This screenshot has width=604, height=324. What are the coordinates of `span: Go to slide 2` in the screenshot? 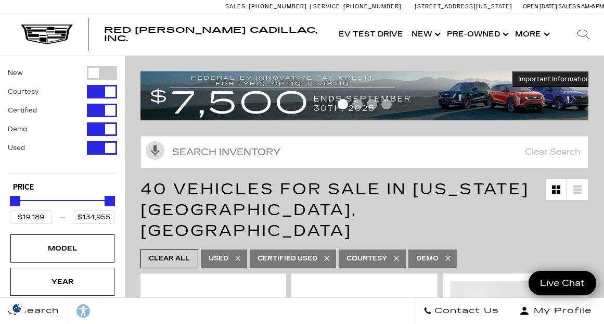 It's located at (358, 104).